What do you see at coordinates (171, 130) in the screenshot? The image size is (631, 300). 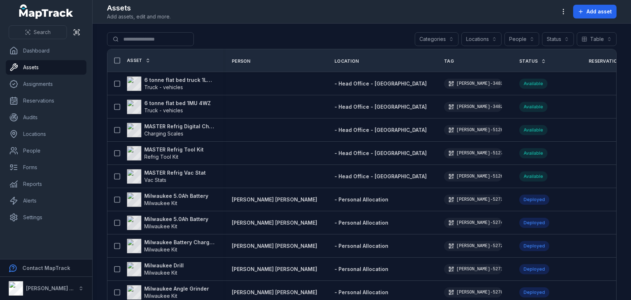 I see `a: MASTER Refrig Digital Charging ScaleCharging Scales` at bounding box center [171, 130].